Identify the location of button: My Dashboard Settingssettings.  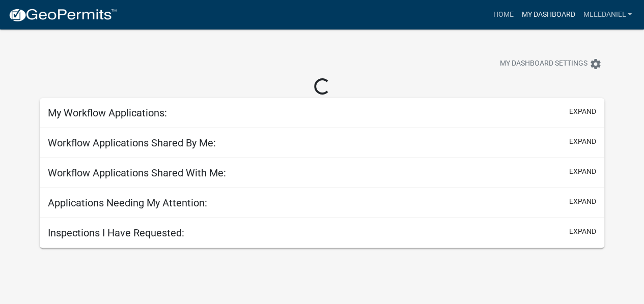
(550, 64).